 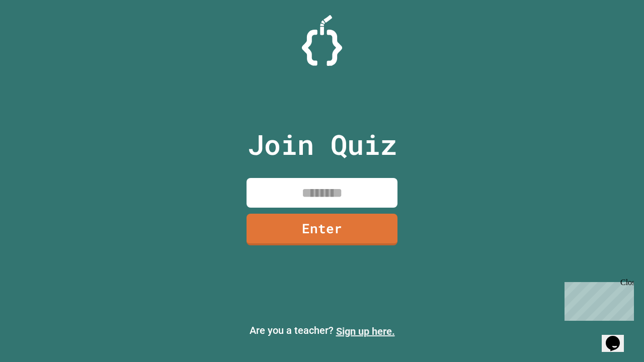 I want to click on a: Enter, so click(x=322, y=229).